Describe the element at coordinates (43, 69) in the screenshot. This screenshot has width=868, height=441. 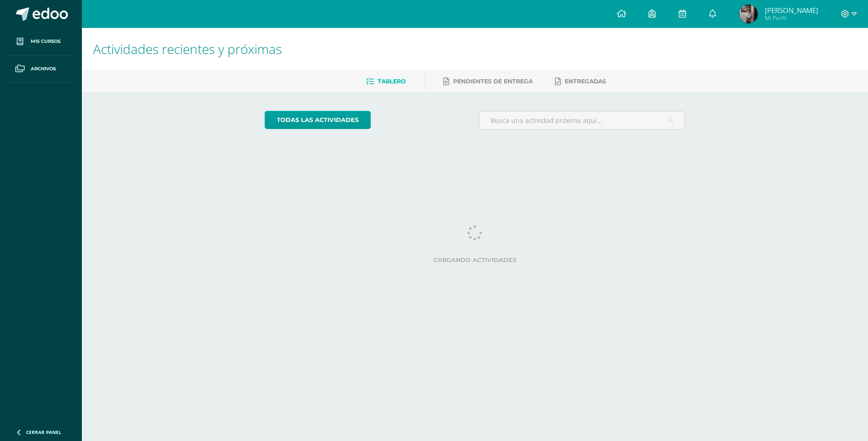
I see `span: Archivos` at that location.